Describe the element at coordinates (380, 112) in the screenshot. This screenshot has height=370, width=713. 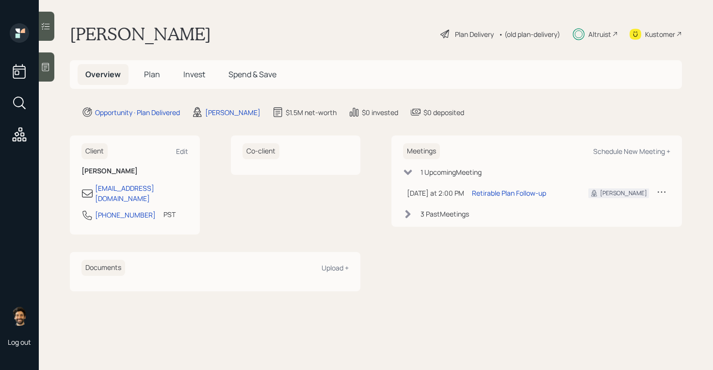
I see `div: $0 invested` at that location.